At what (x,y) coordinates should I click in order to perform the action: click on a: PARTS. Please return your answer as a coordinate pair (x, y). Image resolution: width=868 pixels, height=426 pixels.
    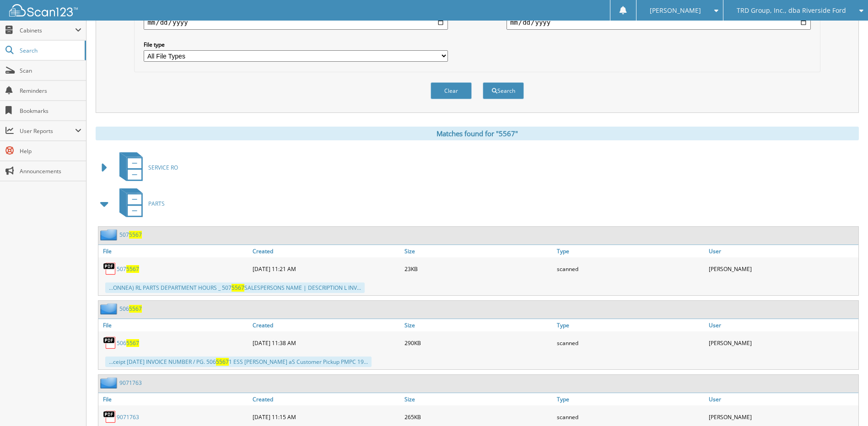
    Looking at the image, I should click on (139, 203).